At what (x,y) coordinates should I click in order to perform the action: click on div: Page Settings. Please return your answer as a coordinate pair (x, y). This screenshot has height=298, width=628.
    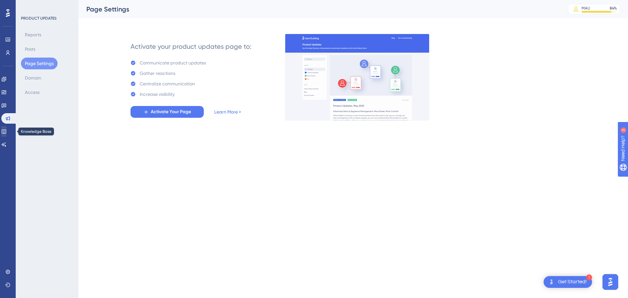
    Looking at the image, I should click on (319, 9).